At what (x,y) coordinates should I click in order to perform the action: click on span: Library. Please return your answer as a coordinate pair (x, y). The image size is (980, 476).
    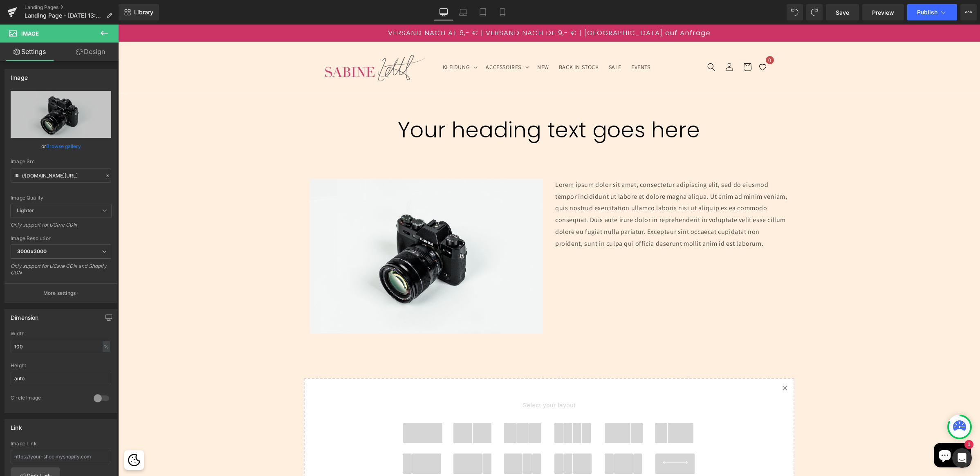
    Looking at the image, I should click on (143, 13).